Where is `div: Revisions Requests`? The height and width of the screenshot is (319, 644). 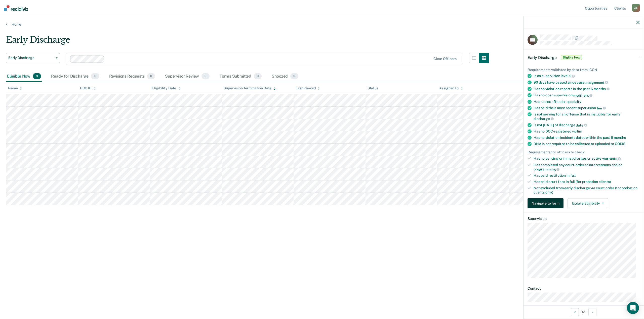
div: Revisions Requests is located at coordinates (132, 76).